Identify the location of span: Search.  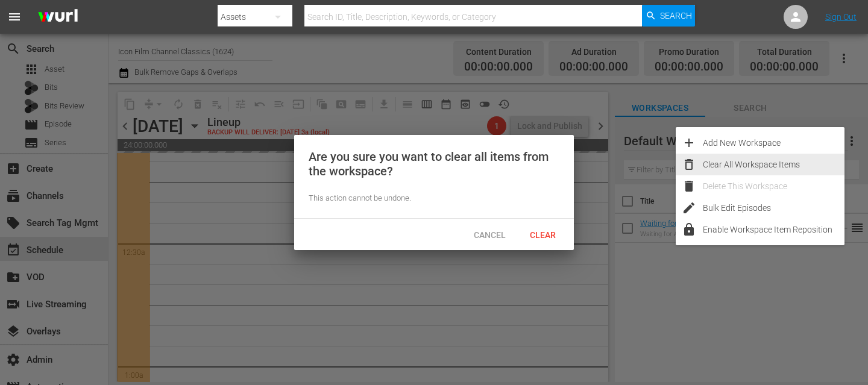
(676, 15).